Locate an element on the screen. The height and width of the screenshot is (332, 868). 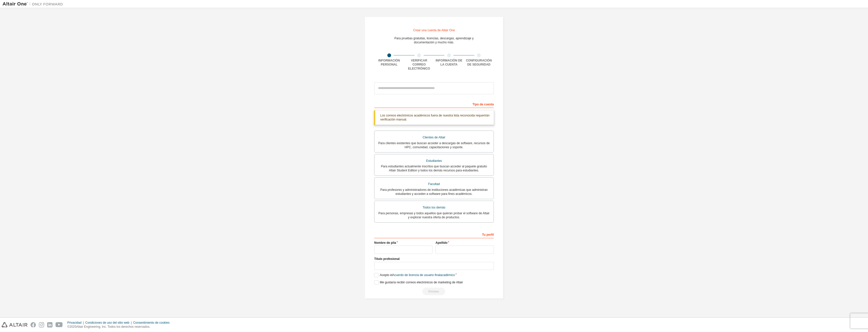
img: youtube.svg is located at coordinates (59, 325).